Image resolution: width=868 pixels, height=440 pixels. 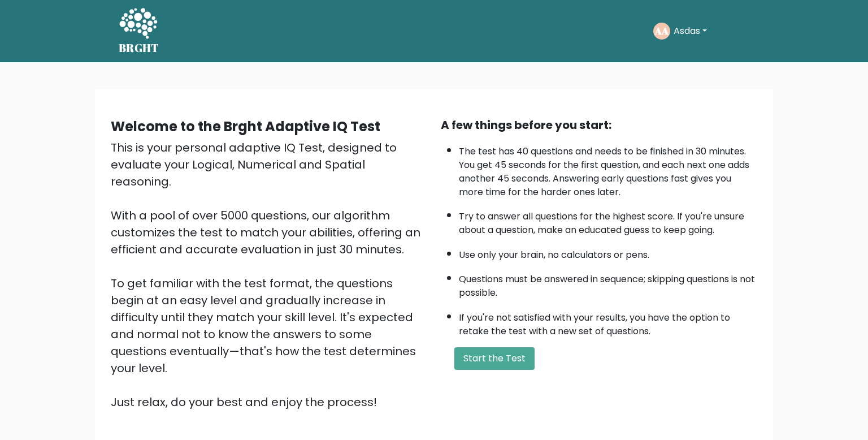 I want to click on li: If you're not satisfied with your results, you have the option to retake the test with a new set ..., so click(x=608, y=321).